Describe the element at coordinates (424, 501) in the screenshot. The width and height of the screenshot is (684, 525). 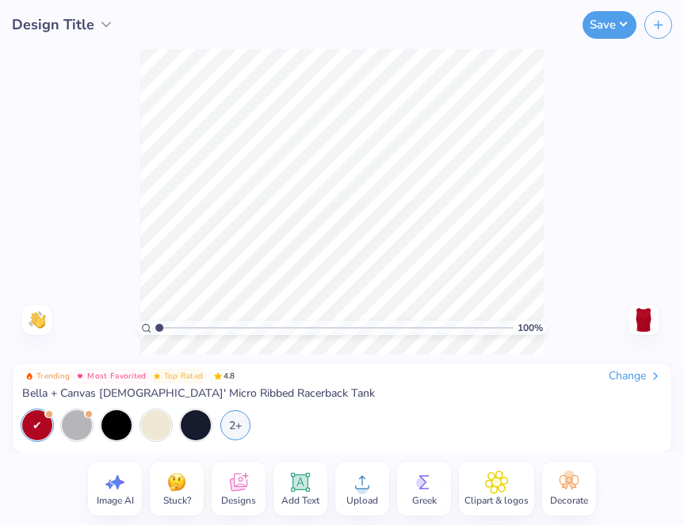
I see `span: Greek` at that location.